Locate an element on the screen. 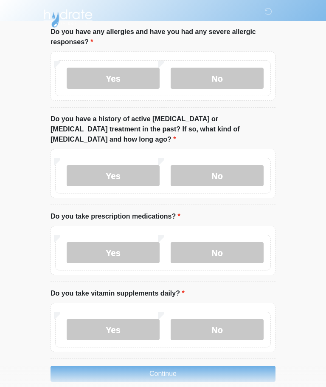  label: Do you have any allergies and have you had any severe allergic responses? is located at coordinates (163, 37).